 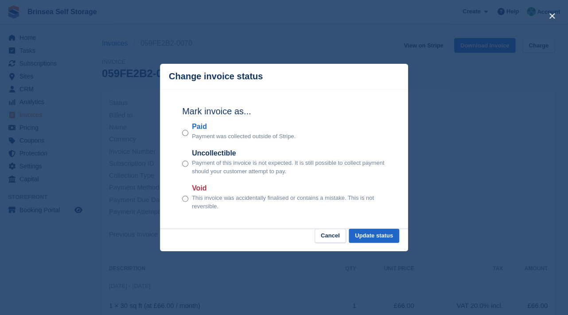 What do you see at coordinates (289, 188) in the screenshot?
I see `label: Void` at bounding box center [289, 188].